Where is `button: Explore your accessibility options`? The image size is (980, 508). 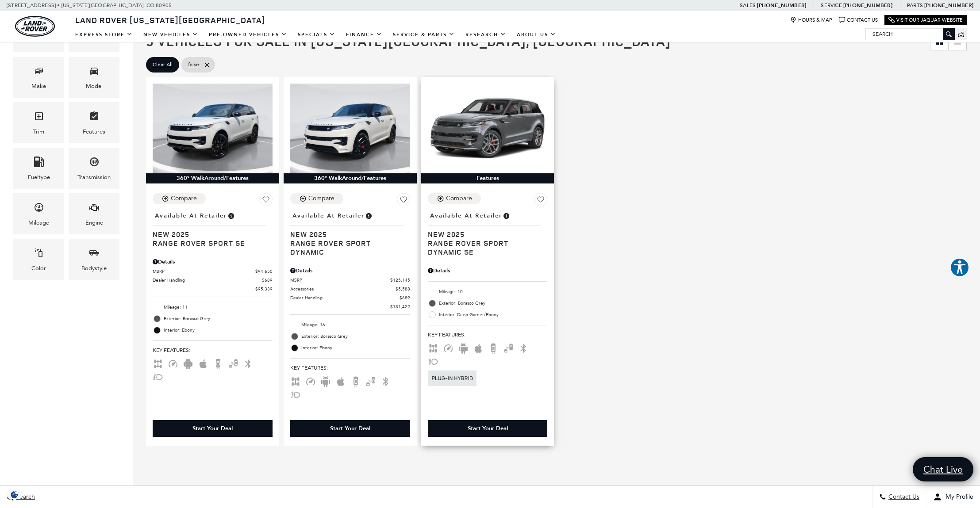 button: Explore your accessibility options is located at coordinates (959, 267).